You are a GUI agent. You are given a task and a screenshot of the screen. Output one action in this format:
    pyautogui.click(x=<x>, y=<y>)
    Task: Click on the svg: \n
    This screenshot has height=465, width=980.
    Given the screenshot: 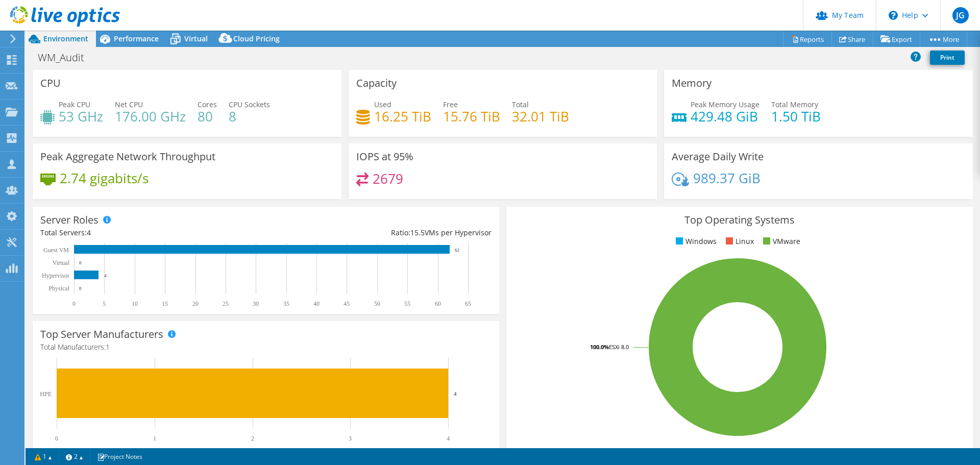 What is the action you would take?
    pyautogui.click(x=893, y=15)
    